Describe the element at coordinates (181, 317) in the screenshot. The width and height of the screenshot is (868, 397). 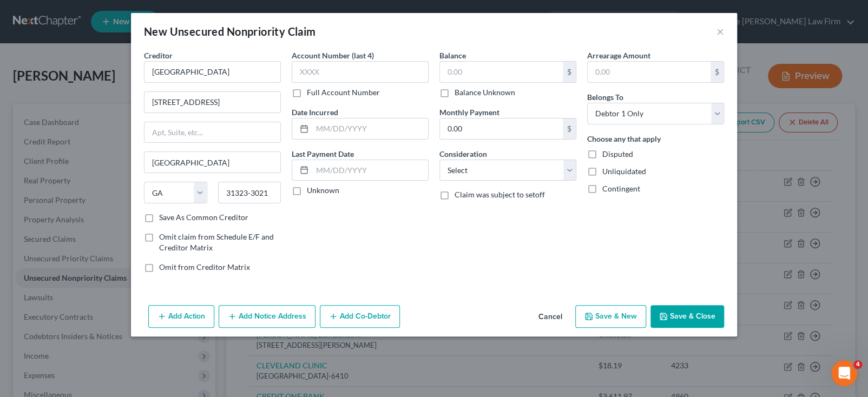
I see `button: Add Action` at that location.